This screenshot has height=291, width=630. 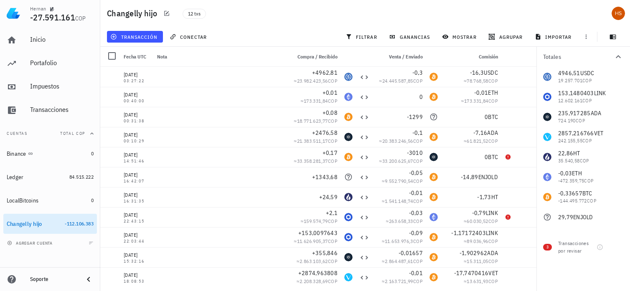 What do you see at coordinates (137, 282) in the screenshot?
I see `div: 18:08:53` at bounding box center [137, 282].